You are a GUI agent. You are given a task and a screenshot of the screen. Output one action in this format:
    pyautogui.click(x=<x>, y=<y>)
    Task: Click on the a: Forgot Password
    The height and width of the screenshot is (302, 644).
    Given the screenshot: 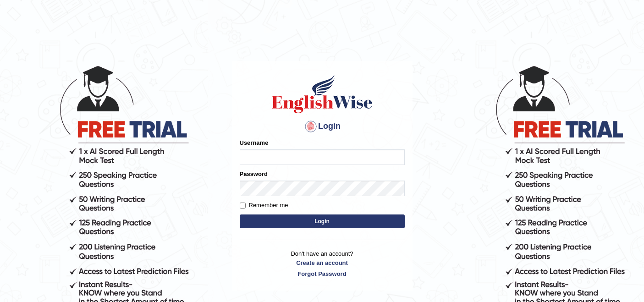 What is the action you would take?
    pyautogui.click(x=322, y=274)
    